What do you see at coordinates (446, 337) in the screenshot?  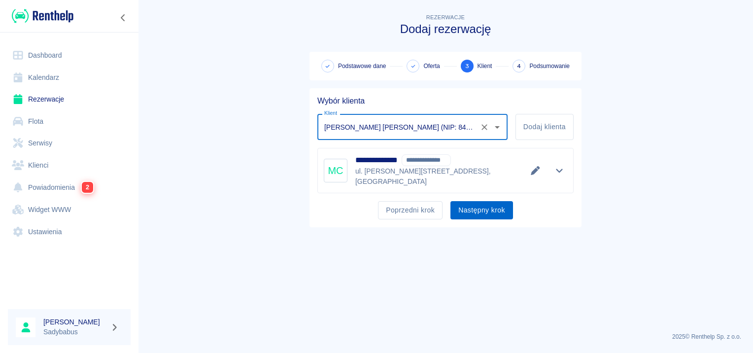 I see `p: 2025 © Renthelp Sp. z o.o.` at bounding box center [446, 337].